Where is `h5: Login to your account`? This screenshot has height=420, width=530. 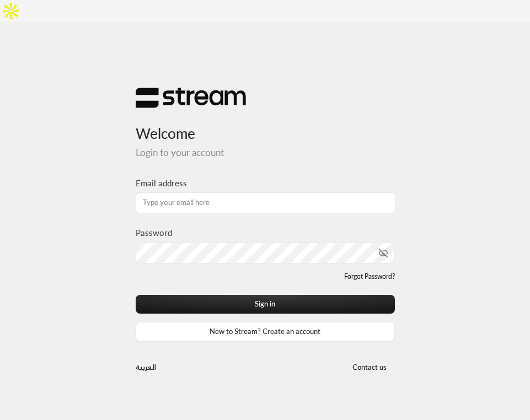 h5: Login to your account is located at coordinates (265, 153).